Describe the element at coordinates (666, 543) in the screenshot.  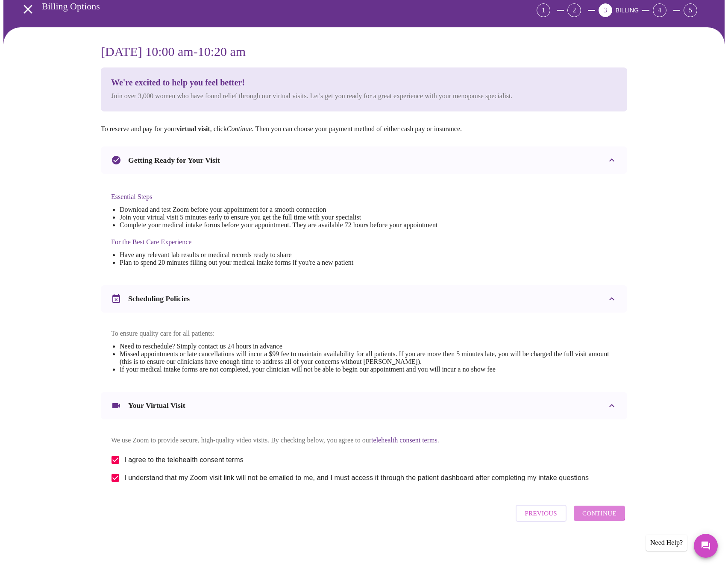
I see `div: Need Help?` at that location.